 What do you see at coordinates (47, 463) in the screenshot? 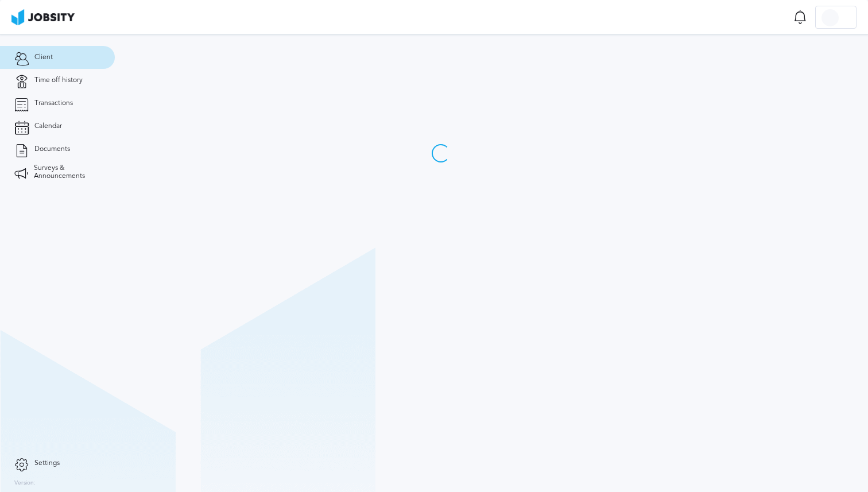
I see `span: Settings` at bounding box center [47, 463].